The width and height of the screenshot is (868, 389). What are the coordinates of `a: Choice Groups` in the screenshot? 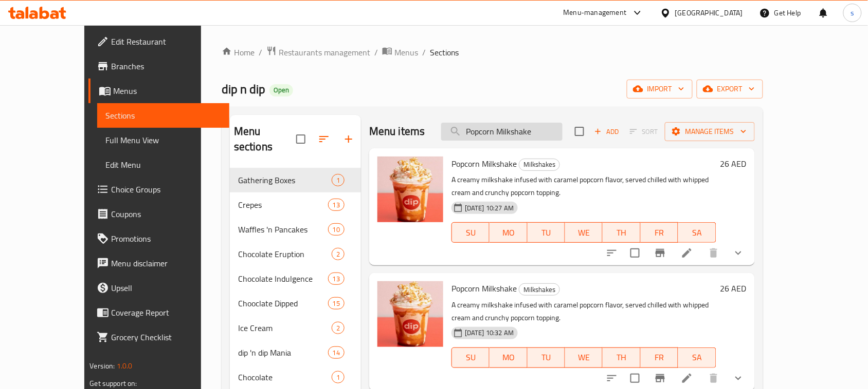 It's located at (159, 189).